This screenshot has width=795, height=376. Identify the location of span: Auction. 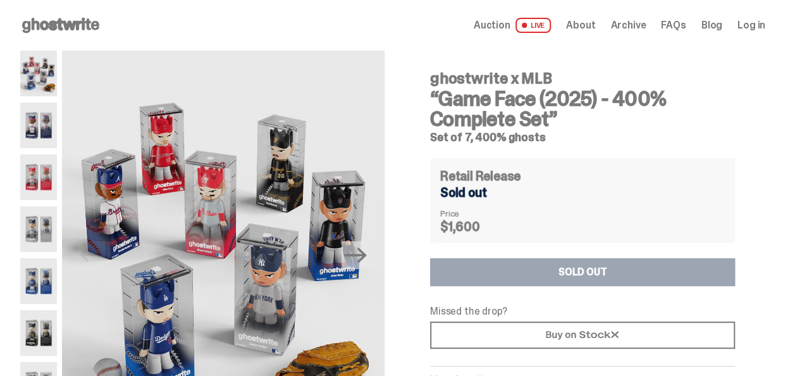
(492, 25).